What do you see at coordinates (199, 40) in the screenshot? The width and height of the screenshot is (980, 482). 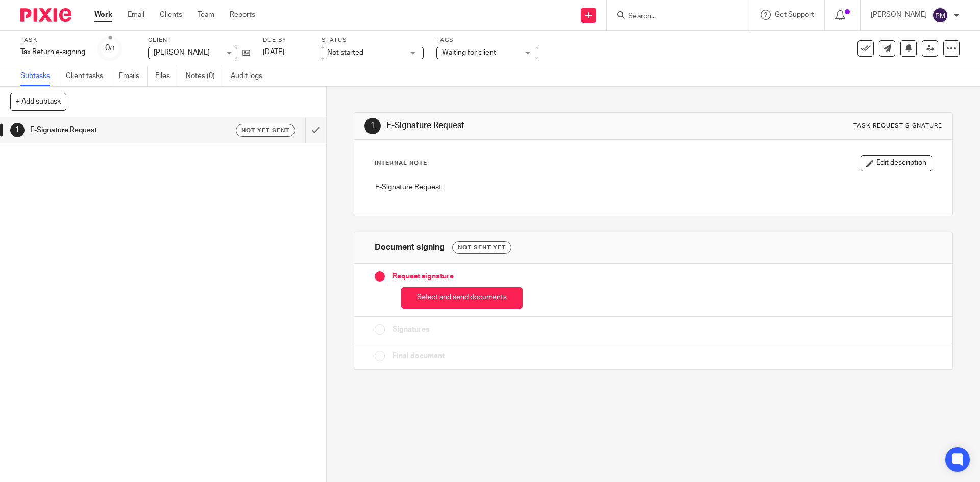 I see `label: Client` at bounding box center [199, 40].